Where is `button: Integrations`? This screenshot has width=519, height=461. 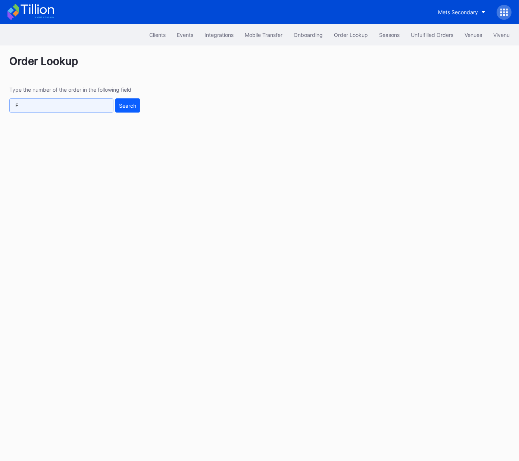
button: Integrations is located at coordinates (219, 35).